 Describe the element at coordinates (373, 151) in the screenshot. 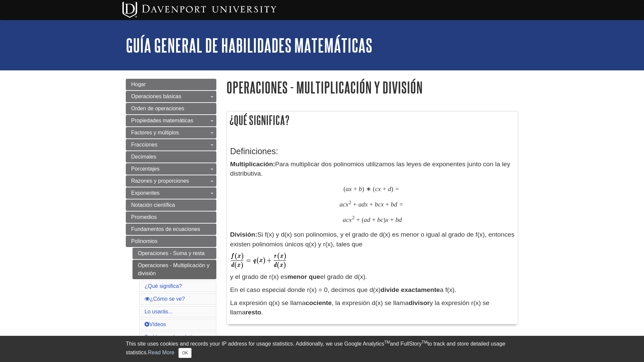

I see `h3: Definiciones:` at that location.